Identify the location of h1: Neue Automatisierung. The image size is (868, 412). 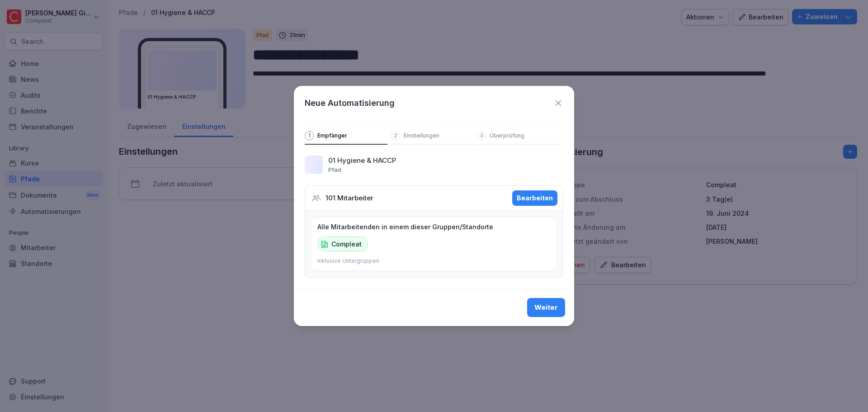
(350, 103).